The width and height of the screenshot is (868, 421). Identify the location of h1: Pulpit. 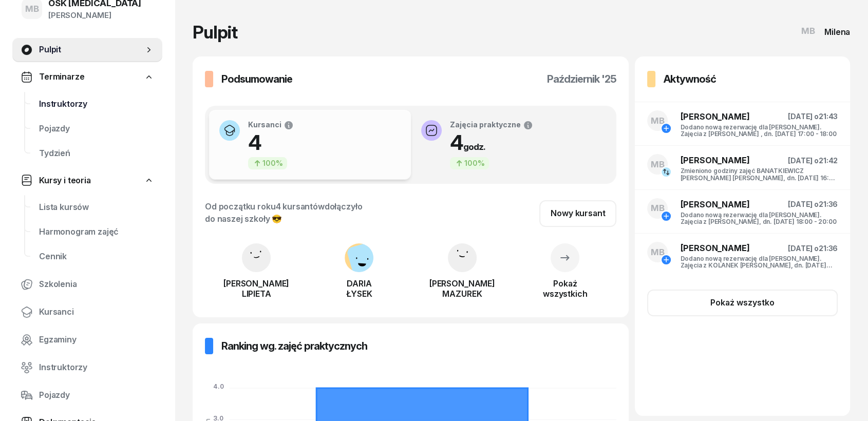
(214, 33).